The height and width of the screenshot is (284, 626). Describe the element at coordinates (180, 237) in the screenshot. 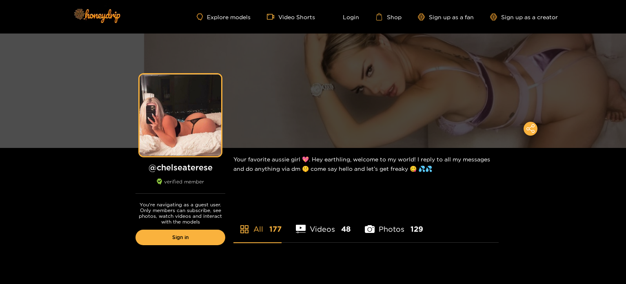

I see `a: Sign in` at that location.